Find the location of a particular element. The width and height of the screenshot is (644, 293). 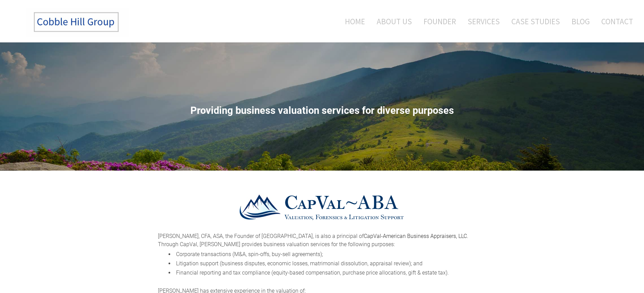

li: Corporate transactions (M&A, spin-offs, buy-sell agreements); is located at coordinates (330, 254).